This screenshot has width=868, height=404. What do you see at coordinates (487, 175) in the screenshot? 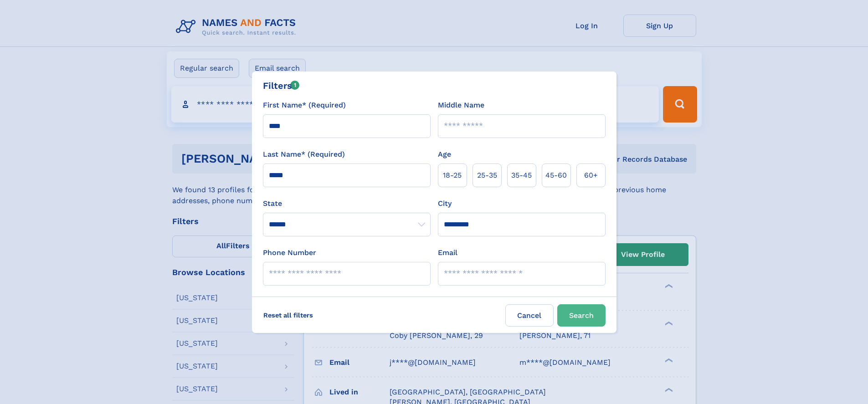
I see `span: 25‑35` at bounding box center [487, 175].